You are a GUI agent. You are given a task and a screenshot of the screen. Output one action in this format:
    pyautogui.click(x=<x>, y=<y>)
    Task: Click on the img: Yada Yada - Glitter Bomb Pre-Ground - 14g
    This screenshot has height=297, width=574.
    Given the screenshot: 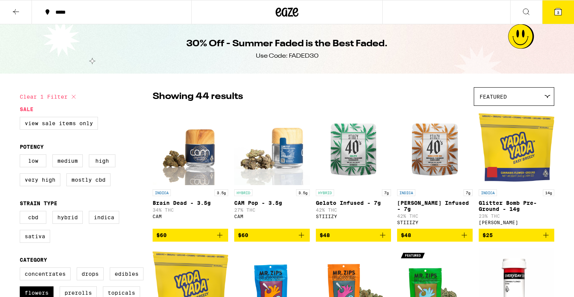 What is the action you would take?
    pyautogui.click(x=516, y=148)
    